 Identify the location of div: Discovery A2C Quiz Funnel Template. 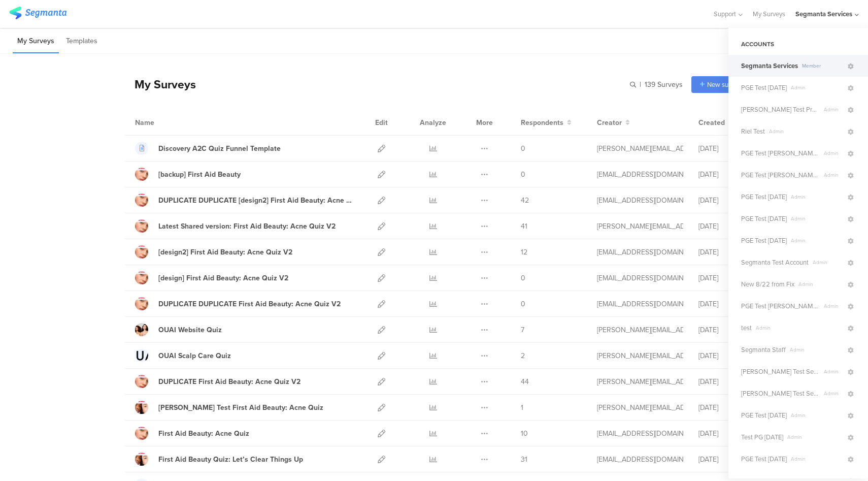
(220, 148).